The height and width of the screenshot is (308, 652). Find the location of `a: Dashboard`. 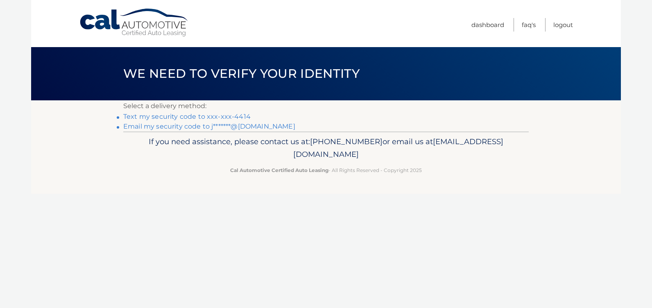

a: Dashboard is located at coordinates (488, 25).